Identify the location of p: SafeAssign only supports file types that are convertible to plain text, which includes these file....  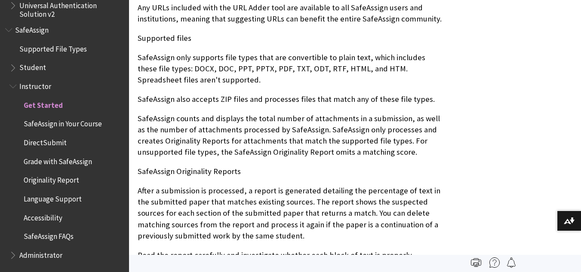
(291, 69).